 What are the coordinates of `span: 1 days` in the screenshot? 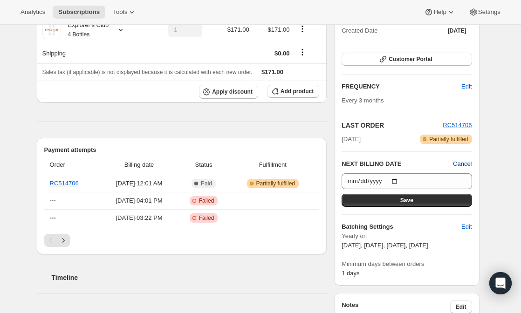 It's located at (351, 273).